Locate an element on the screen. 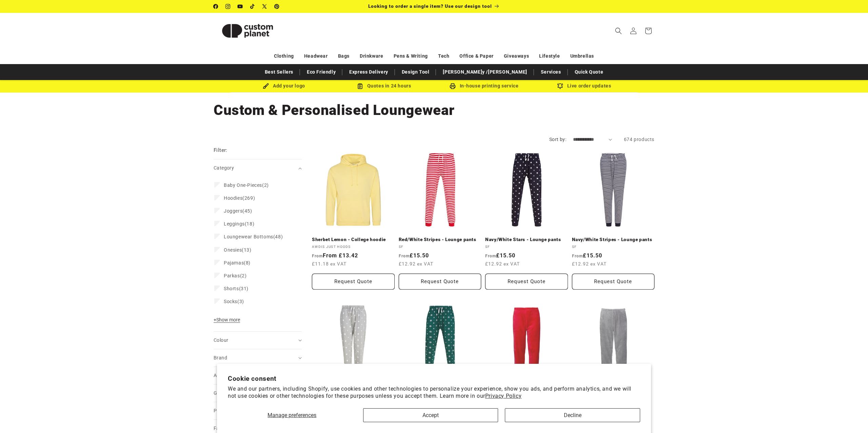 The height and width of the screenshot is (433, 868). a: Bags is located at coordinates (344, 56).